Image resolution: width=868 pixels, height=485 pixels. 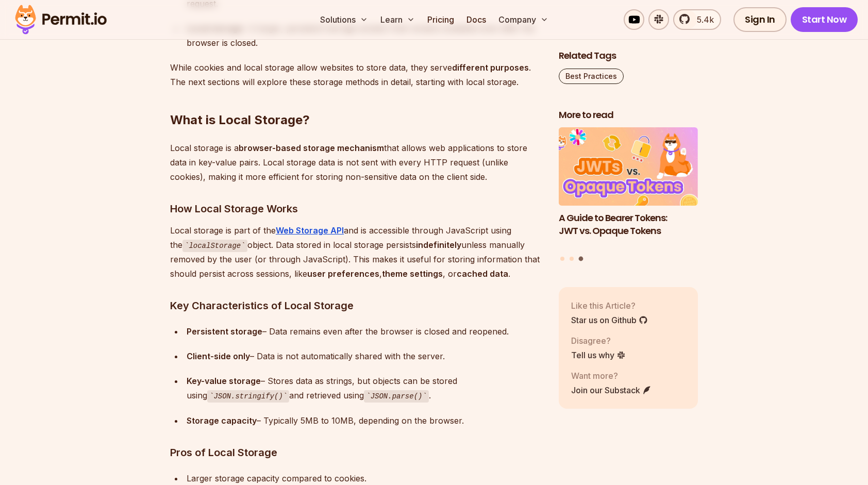 What do you see at coordinates (439, 245) in the screenshot?
I see `strong: indefinitely` at bounding box center [439, 245].